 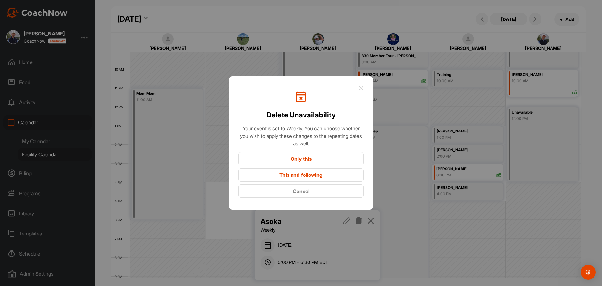 What do you see at coordinates (301, 191) in the screenshot?
I see `button: Cancel` at bounding box center [301, 191].